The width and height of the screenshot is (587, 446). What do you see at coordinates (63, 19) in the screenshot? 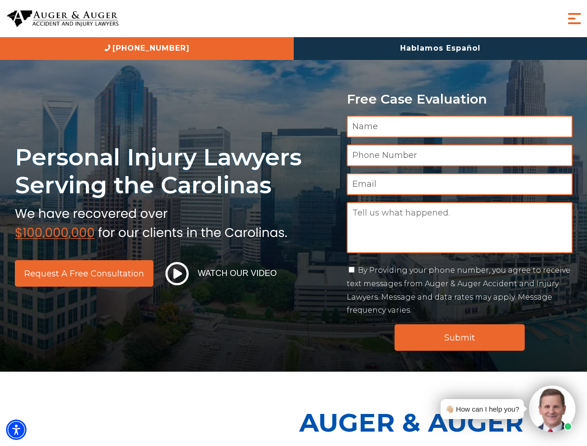
I see `a: Auger & Auger Accident and Injury Lawyers Logo` at bounding box center [63, 19].